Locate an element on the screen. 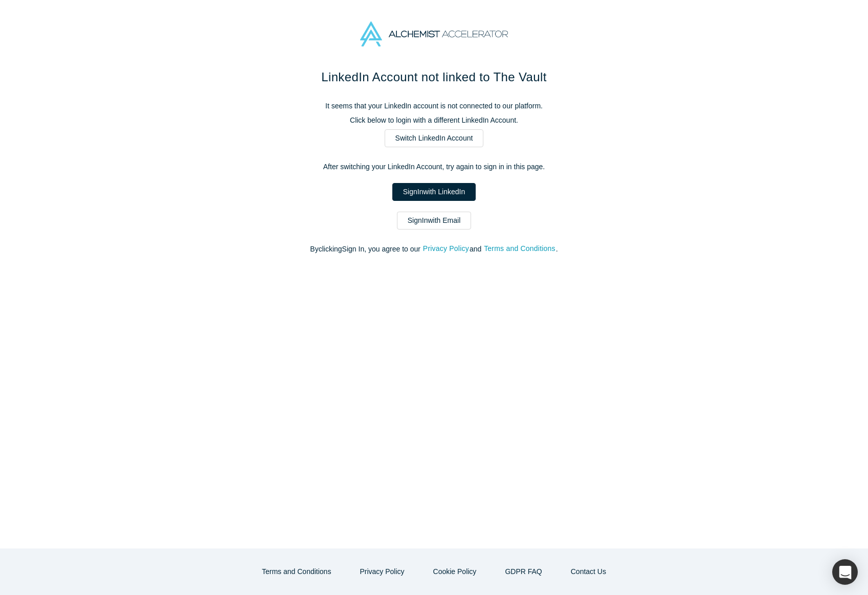  p: It seems that your LinkedIn account is not connected to our platform. is located at coordinates (435, 106).